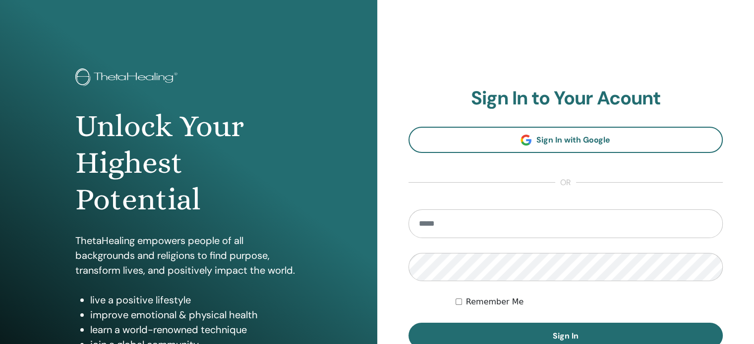 The height and width of the screenshot is (344, 754). I want to click on span: Sign In with Google, so click(573, 140).